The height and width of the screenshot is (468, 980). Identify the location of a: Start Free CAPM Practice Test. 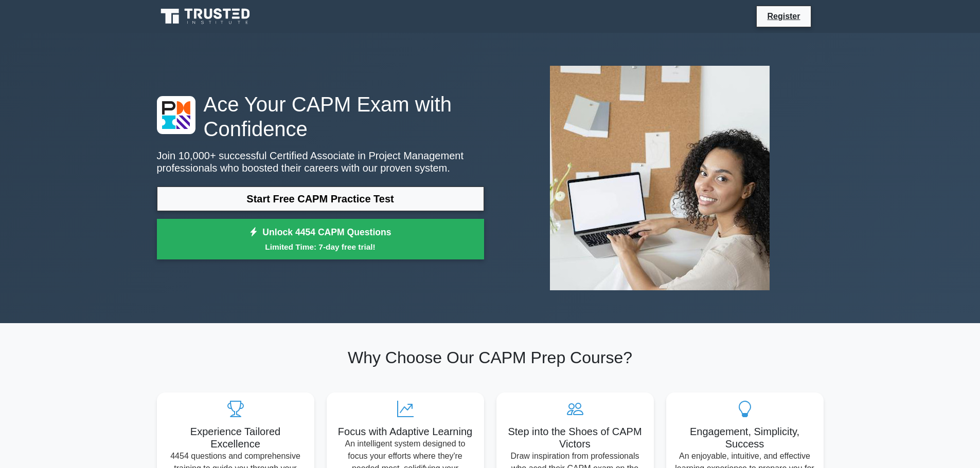
(321, 199).